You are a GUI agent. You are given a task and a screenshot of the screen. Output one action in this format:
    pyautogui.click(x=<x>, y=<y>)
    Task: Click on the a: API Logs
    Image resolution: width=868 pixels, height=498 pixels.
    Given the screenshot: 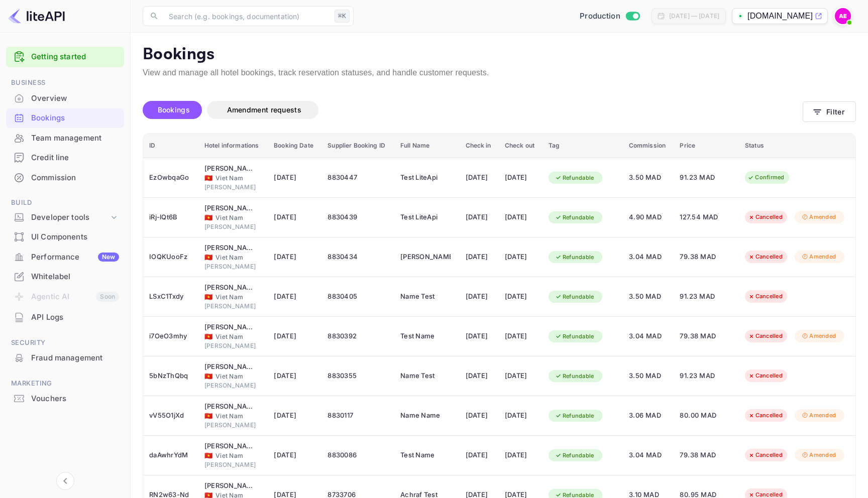 What is the action you would take?
    pyautogui.click(x=65, y=317)
    